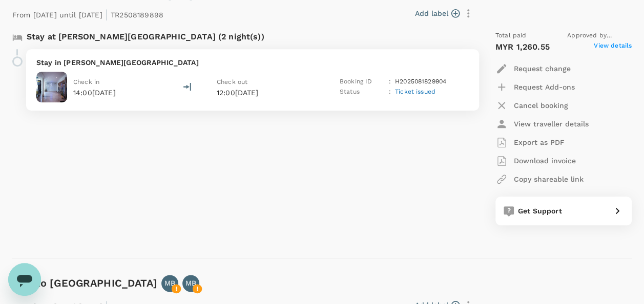 The width and height of the screenshot is (644, 304). What do you see at coordinates (540, 211) in the screenshot?
I see `span: Get Support` at bounding box center [540, 211].